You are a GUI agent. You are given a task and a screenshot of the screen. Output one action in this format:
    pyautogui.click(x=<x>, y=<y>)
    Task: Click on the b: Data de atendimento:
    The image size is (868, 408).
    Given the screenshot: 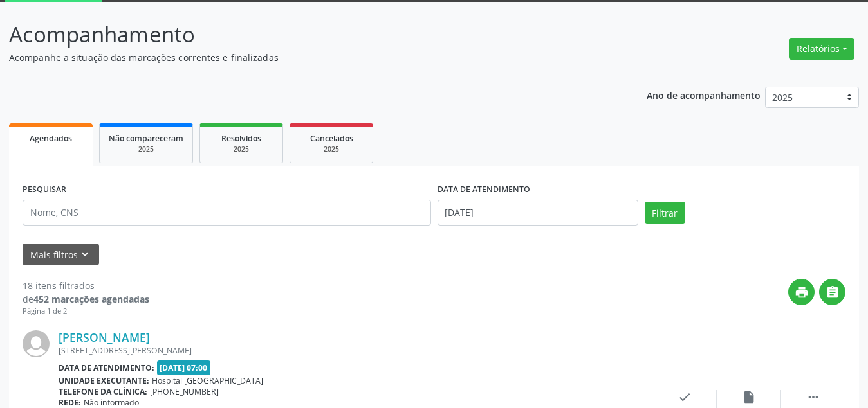 What is the action you would take?
    pyautogui.click(x=106, y=368)
    